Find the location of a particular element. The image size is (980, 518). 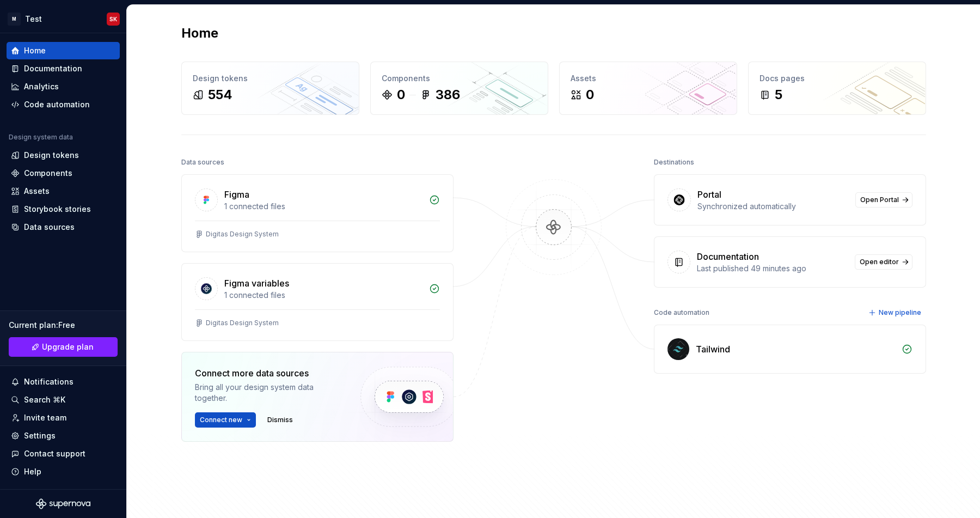

div: Analytics is located at coordinates (42, 86).